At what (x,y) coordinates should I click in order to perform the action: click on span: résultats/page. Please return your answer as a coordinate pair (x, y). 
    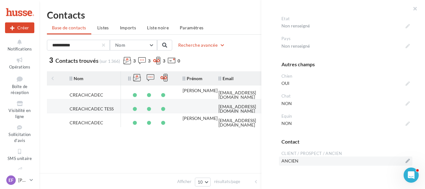
    Looking at the image, I should click on (227, 181).